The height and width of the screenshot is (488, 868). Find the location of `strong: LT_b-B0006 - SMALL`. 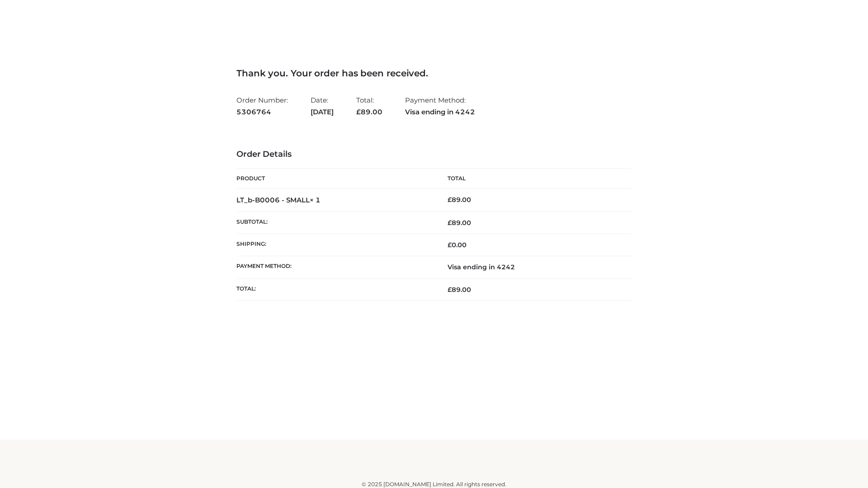

strong: LT_b-B0006 - SMALL is located at coordinates (279, 200).